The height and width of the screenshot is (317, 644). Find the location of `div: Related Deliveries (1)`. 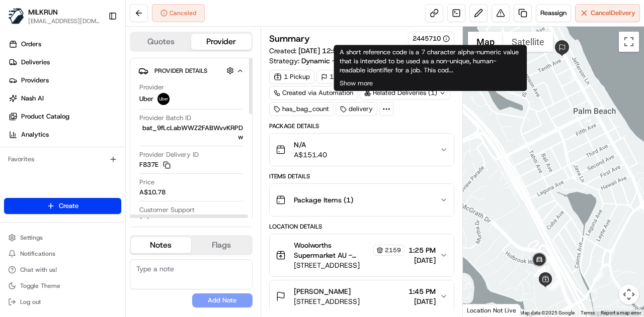

div: Related Deliveries (1) is located at coordinates (405, 93).